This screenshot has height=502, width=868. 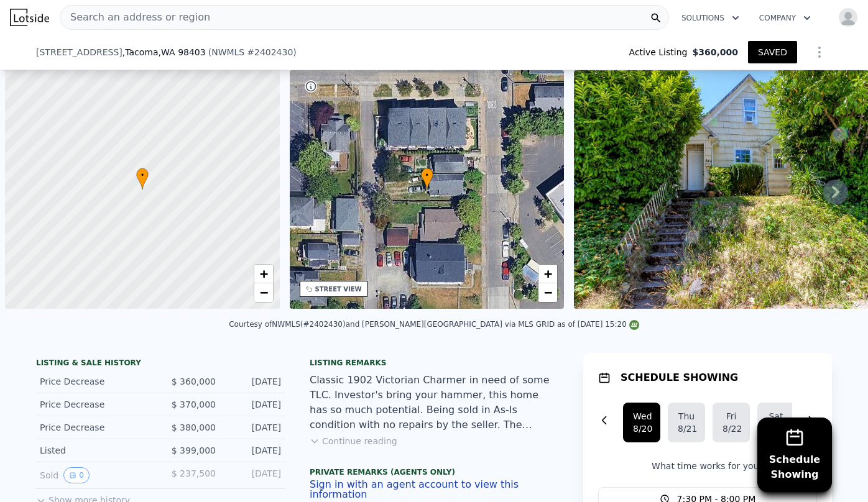 I want to click on div: Sat, so click(x=776, y=416).